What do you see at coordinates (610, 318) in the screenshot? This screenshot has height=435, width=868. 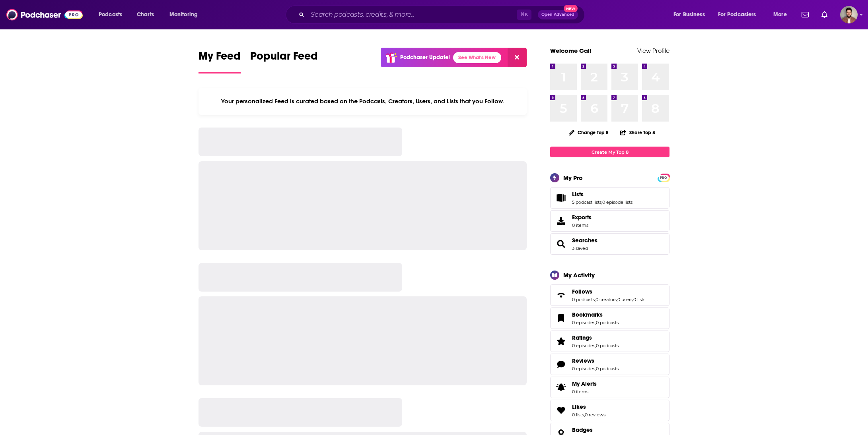 I see `span: Bookmarks` at bounding box center [610, 318].